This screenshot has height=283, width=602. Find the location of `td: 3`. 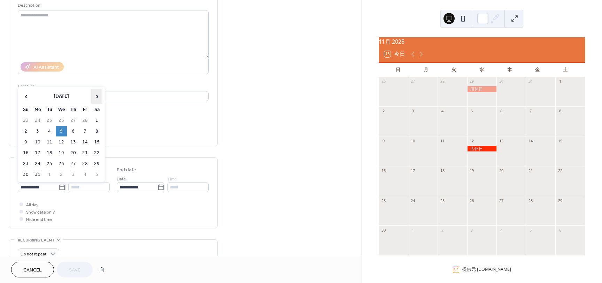

td: 3 is located at coordinates (73, 174).